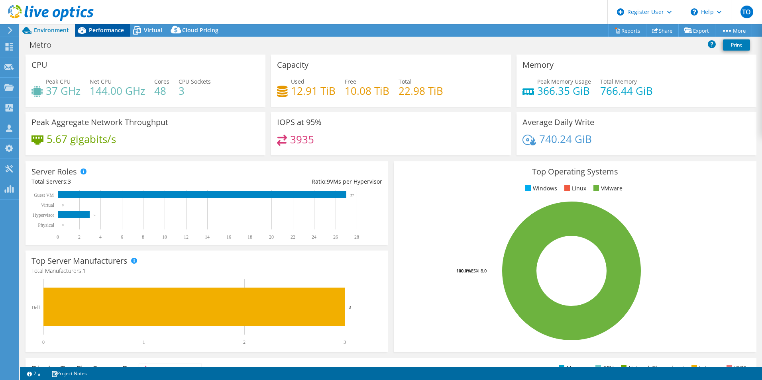 Image resolution: width=762 pixels, height=380 pixels. Describe the element at coordinates (564, 81) in the screenshot. I see `span: Peak Memory Usage` at that location.